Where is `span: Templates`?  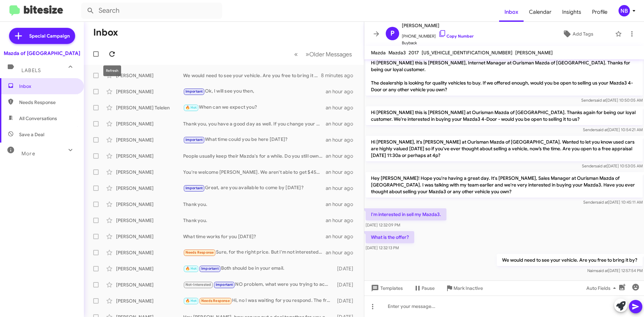
span: Templates is located at coordinates (386, 288).